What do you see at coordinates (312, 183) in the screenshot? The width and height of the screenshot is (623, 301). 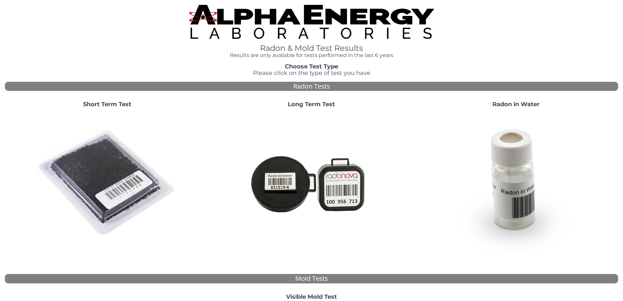 I see `img: Radtrak2vsRadtrak3.jpg` at bounding box center [312, 183].